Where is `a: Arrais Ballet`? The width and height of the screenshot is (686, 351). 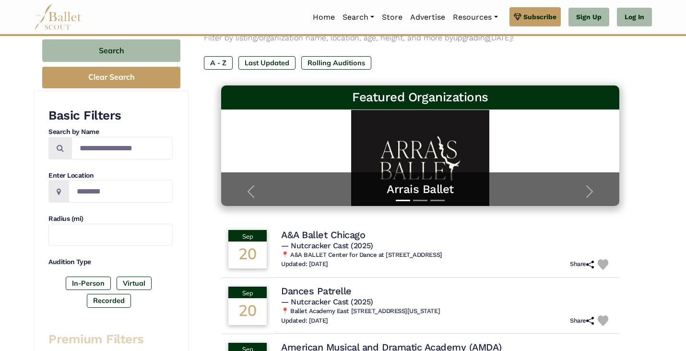
a: Arrais Ballet is located at coordinates (420, 189).